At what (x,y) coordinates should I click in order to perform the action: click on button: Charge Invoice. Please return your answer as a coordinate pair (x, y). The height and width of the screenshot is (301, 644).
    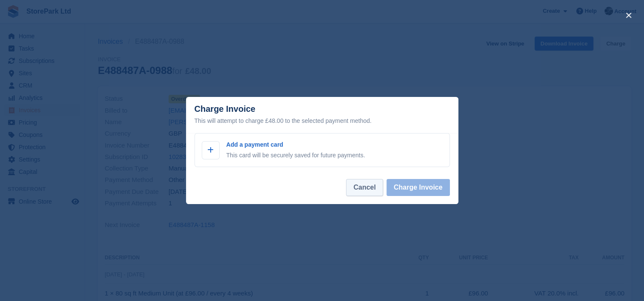
    Looking at the image, I should click on (418, 188).